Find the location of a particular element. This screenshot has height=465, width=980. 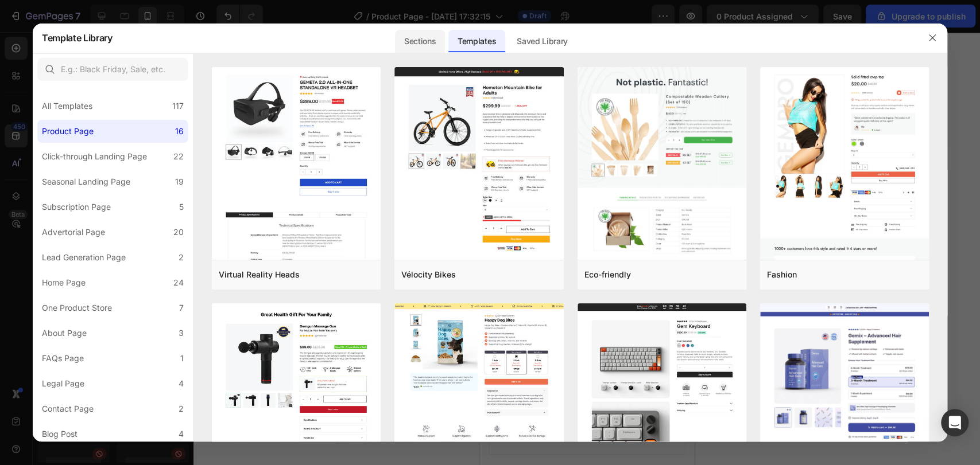

div: Click-through Landing Page is located at coordinates (94, 156).